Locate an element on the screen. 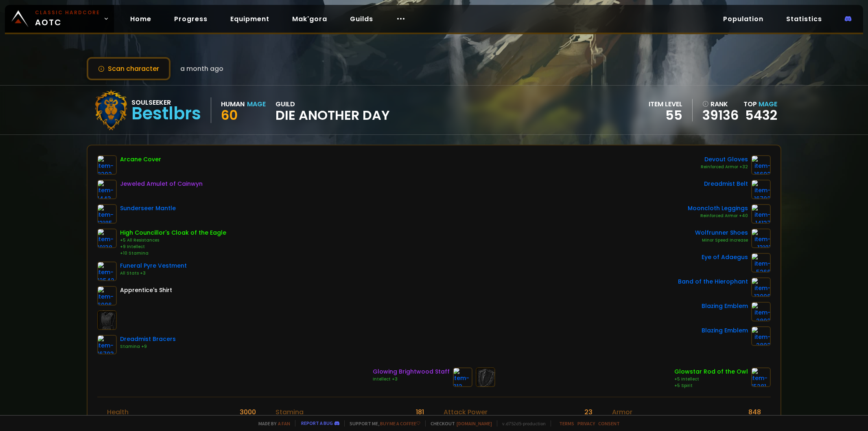 The height and width of the screenshot is (431, 868). button: Scan character is located at coordinates (129, 69).